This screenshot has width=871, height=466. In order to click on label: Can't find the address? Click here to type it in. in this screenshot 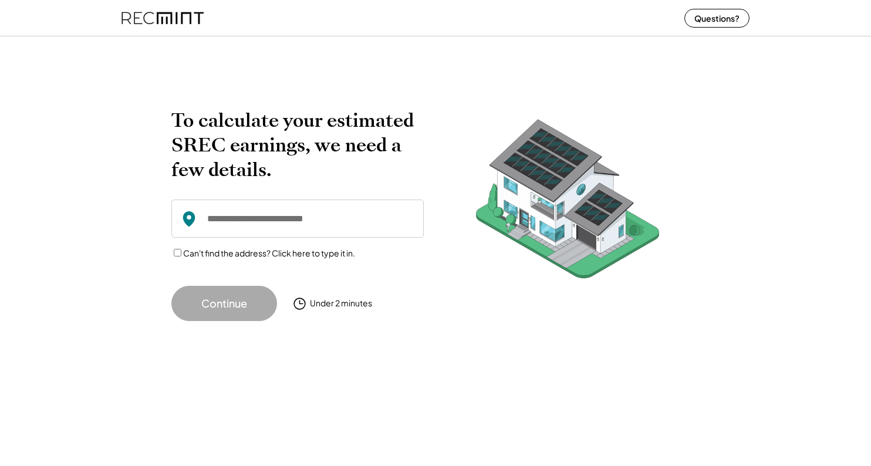, I will do `click(269, 253)`.